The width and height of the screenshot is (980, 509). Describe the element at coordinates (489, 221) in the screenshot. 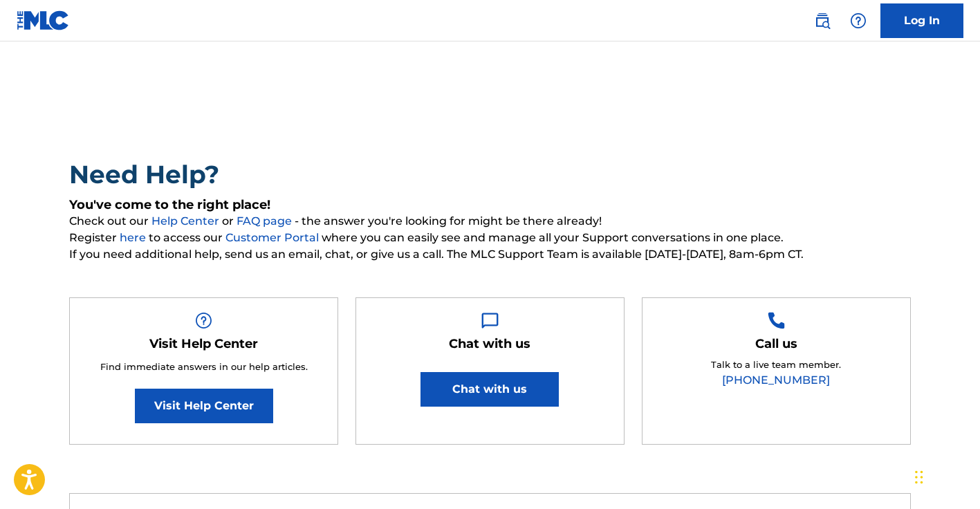

I see `span: Check out our or - the answer you're looking for might be there already!` at that location.